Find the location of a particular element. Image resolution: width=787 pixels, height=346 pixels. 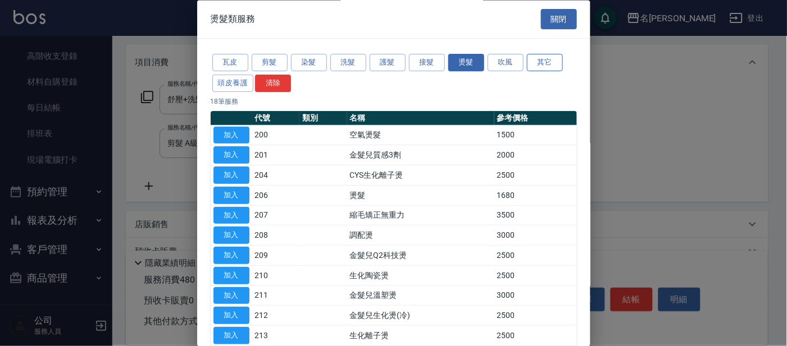

button: 其它 is located at coordinates (545, 63).